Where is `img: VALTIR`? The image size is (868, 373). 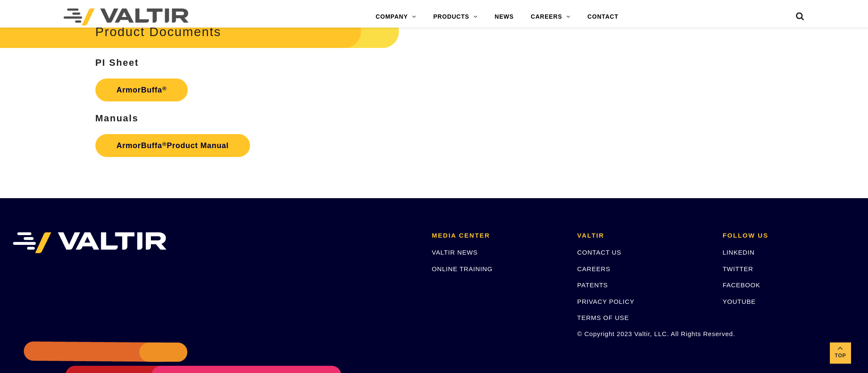
img: VALTIR is located at coordinates (89, 243).